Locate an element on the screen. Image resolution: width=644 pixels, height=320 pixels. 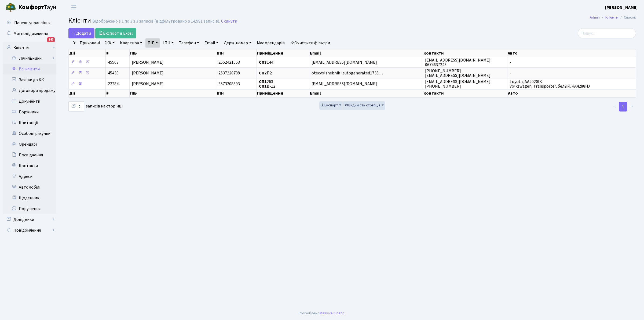
span: otecvolshebnik+autogenerated1738… is located at coordinates (347, 73).